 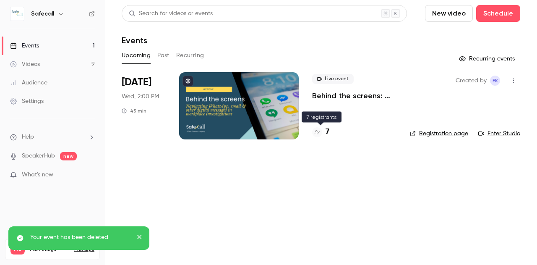 I want to click on img: Safecall, so click(x=17, y=14).